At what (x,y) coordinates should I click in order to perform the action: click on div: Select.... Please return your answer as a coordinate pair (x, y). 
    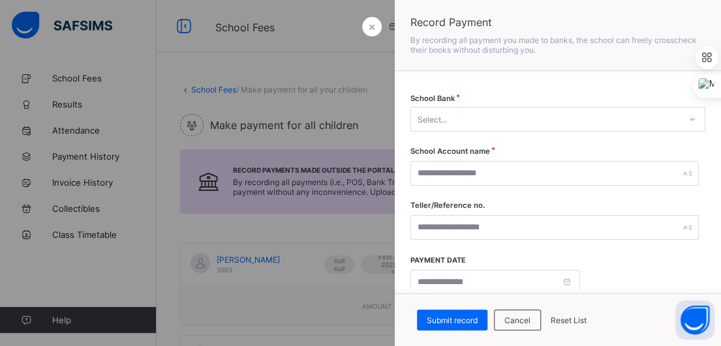
    Looking at the image, I should click on (432, 119).